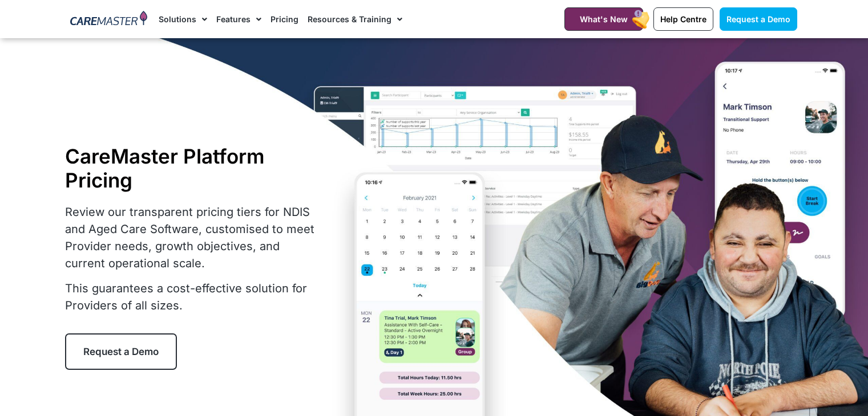  What do you see at coordinates (193, 168) in the screenshot?
I see `h1: CareMaster Platform Pricing` at bounding box center [193, 168].